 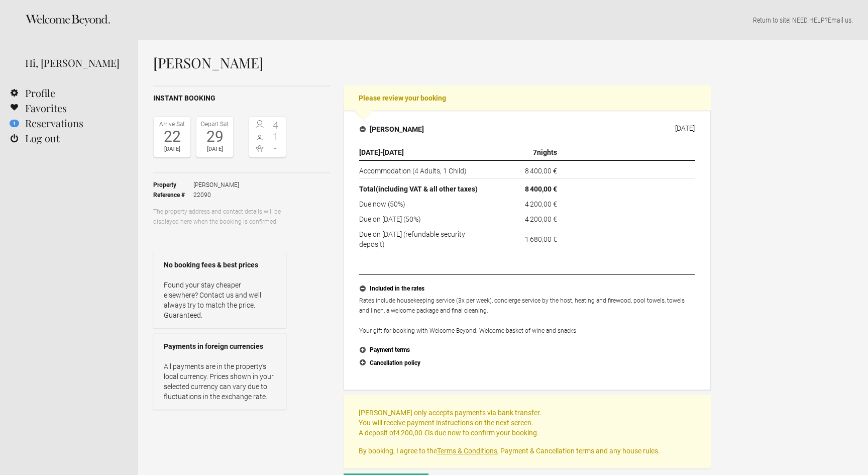 What do you see at coordinates (173, 195) in the screenshot?
I see `strong: Reference #` at bounding box center [173, 195].